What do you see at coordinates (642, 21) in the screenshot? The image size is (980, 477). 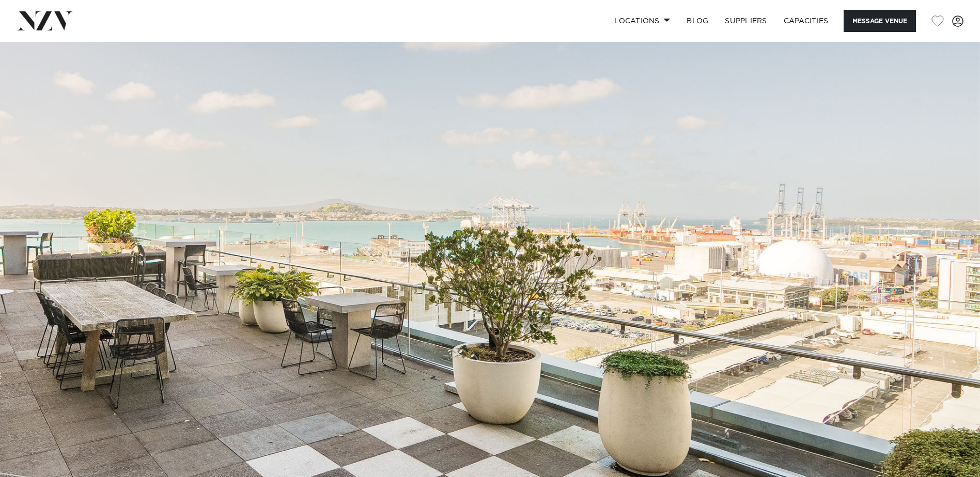 I see `a: Locations` at bounding box center [642, 21].